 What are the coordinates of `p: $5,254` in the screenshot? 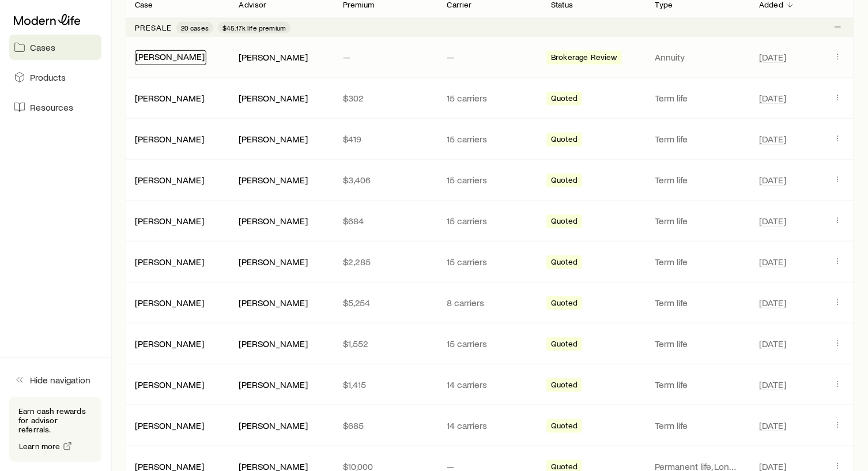 It's located at (386, 303).